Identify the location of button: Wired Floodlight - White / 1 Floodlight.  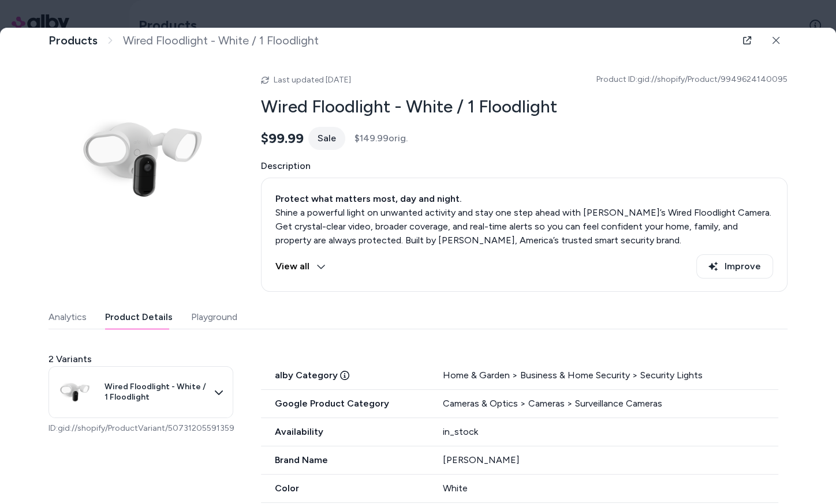
(141, 392).